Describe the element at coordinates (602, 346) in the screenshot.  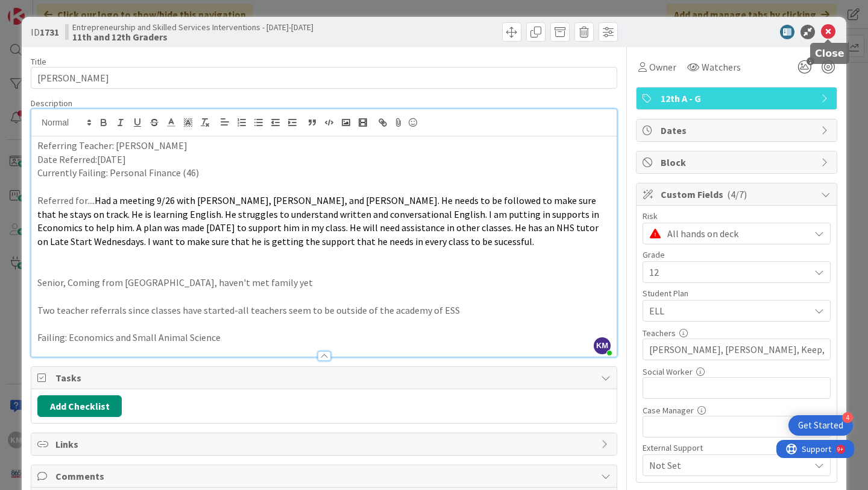
I see `span: KM` at that location.